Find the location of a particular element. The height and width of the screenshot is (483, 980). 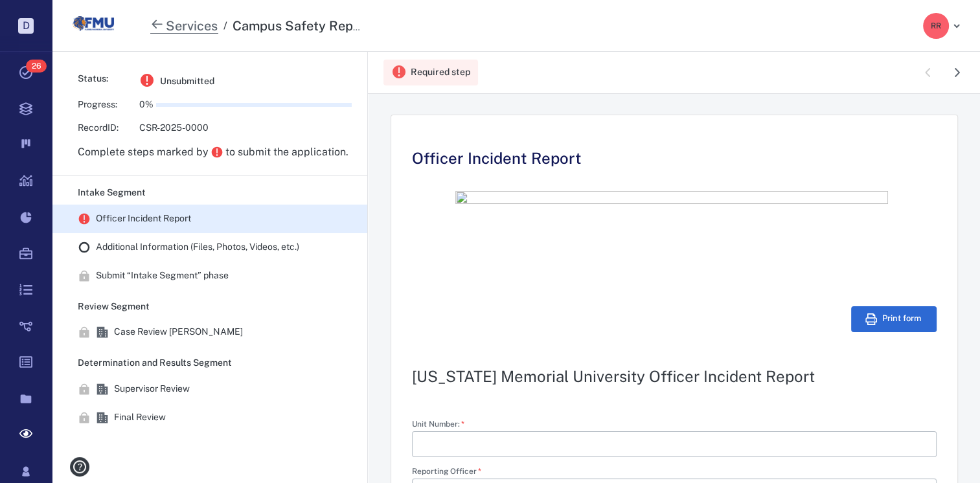

div: Additional Information (Files, Photos, Videos, etc.) is located at coordinates (197, 248).